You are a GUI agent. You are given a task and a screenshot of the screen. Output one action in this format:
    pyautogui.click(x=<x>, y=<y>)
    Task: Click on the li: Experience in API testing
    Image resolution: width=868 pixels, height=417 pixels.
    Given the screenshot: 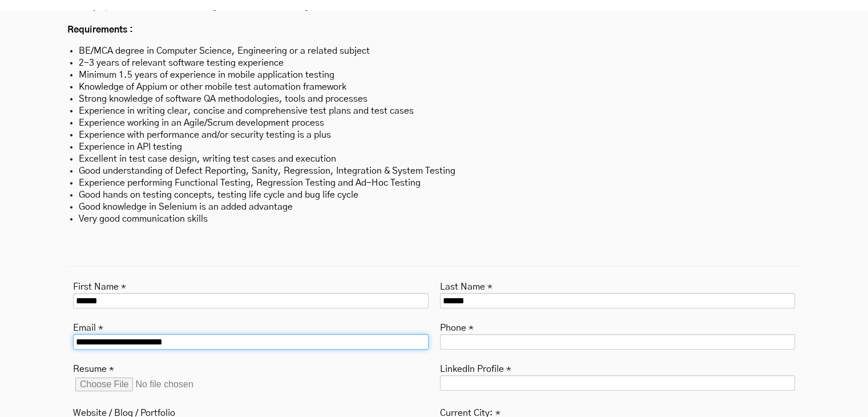 What is the action you would take?
    pyautogui.click(x=434, y=147)
    